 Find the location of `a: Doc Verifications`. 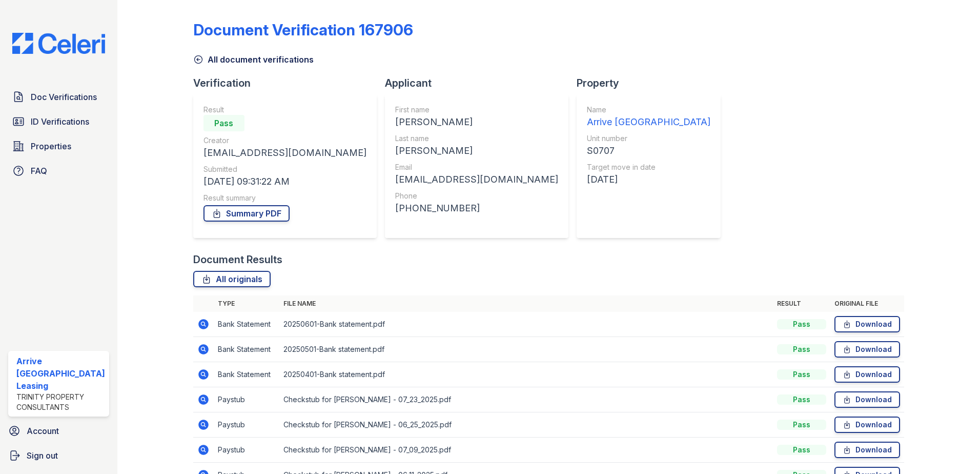

a: Doc Verifications is located at coordinates (59, 97).